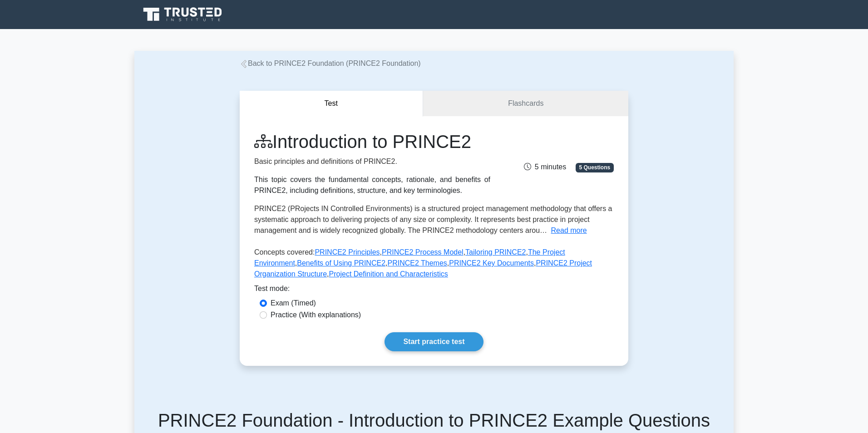 The image size is (868, 433). What do you see at coordinates (433, 341) in the screenshot?
I see `a: Start practice test` at bounding box center [433, 341].